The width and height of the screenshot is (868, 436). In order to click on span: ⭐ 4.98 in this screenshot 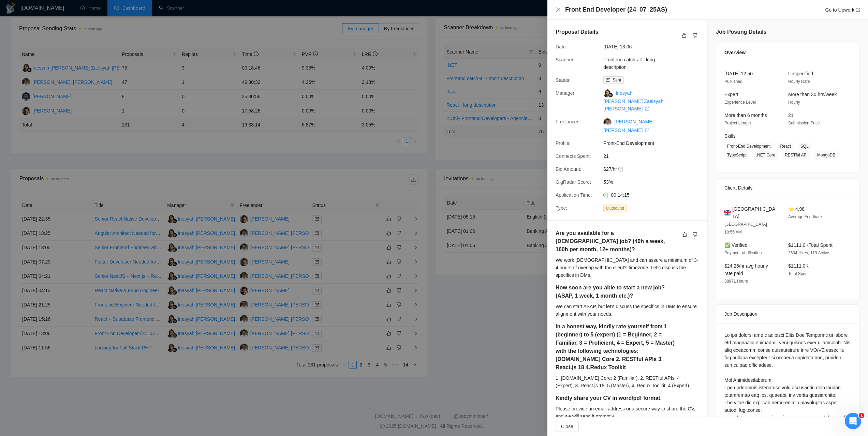, I will do `click(796, 209)`.